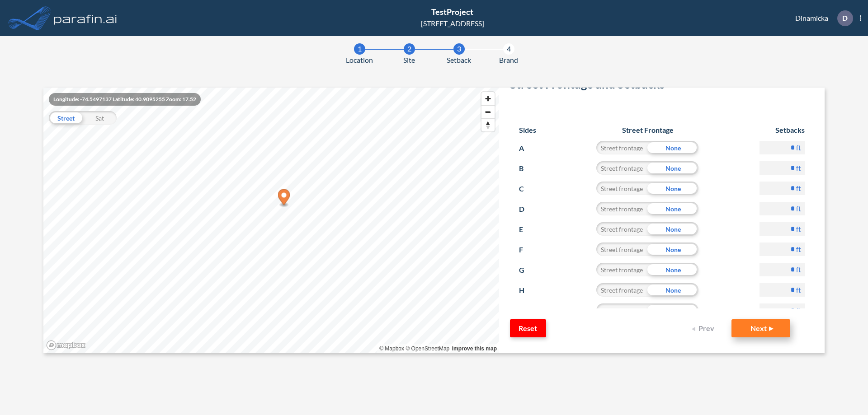 The image size is (868, 415). I want to click on h6: Sides, so click(527, 130).